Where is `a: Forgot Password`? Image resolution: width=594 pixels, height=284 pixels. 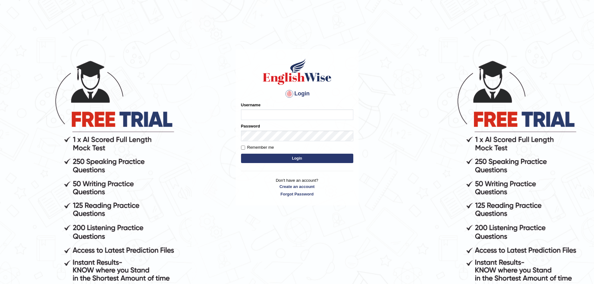
a: Forgot Password is located at coordinates (297, 194).